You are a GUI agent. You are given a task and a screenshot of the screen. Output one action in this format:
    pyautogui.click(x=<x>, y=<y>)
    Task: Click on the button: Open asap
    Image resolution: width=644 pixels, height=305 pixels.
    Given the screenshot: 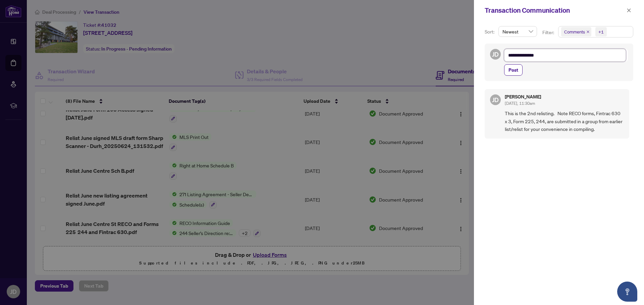 What is the action you would take?
    pyautogui.click(x=627, y=292)
    